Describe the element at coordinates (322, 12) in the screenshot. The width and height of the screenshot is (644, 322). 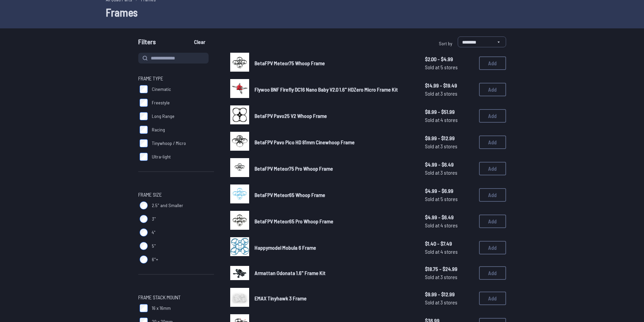
I see `h1: Frames` at that location.